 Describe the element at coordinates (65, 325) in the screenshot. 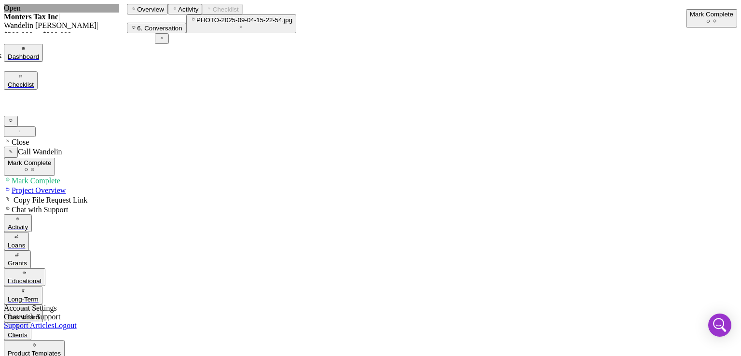

I see `a: Logout` at that location.